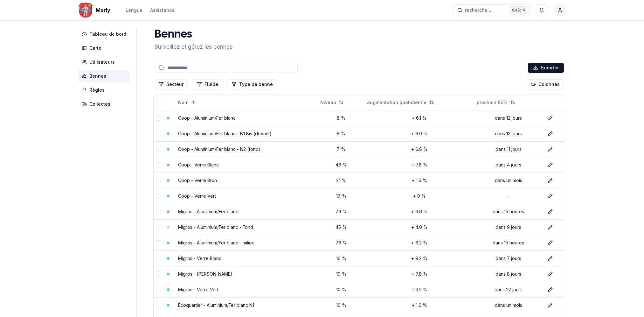 Image resolution: width=644 pixels, height=317 pixels. What do you see at coordinates (216, 242) in the screenshot?
I see `a: Migros - Aluminium/Fer blanc - milieu` at bounding box center [216, 242].